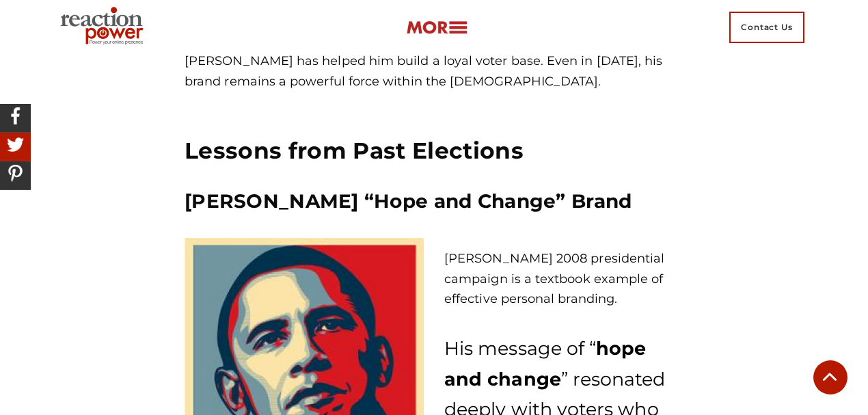  What do you see at coordinates (437, 27) in the screenshot?
I see `img: more-btn.png` at bounding box center [437, 27].